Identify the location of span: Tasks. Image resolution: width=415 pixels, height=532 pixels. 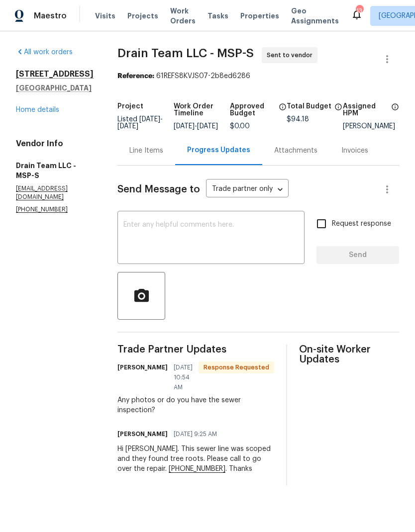
(218, 16).